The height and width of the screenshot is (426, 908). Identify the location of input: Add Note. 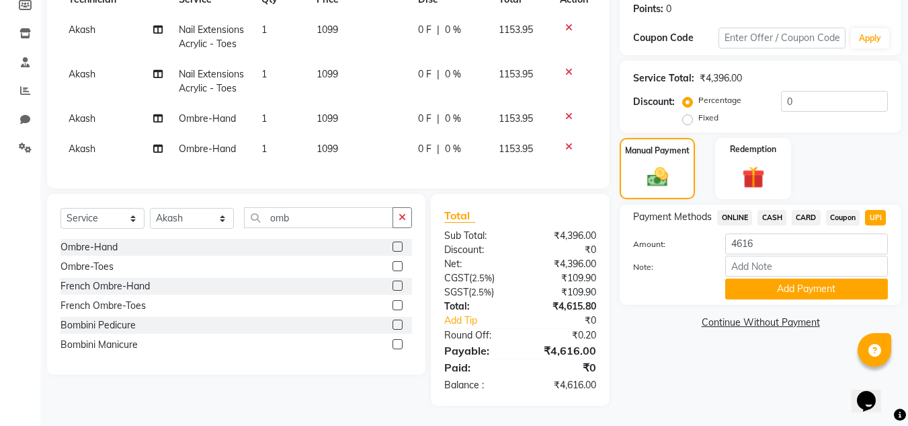
(807, 266).